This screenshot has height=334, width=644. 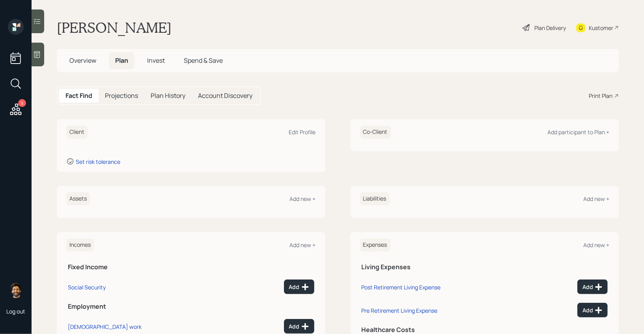 I want to click on span: Overview, so click(x=83, y=60).